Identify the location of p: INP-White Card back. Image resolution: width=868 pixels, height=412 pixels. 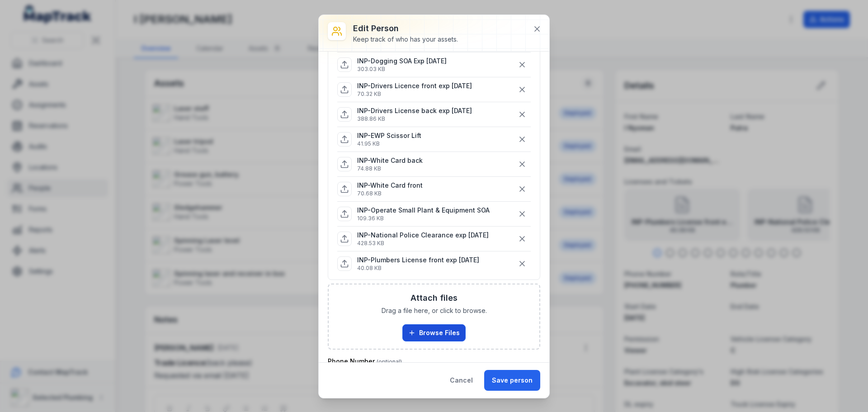
(389, 161).